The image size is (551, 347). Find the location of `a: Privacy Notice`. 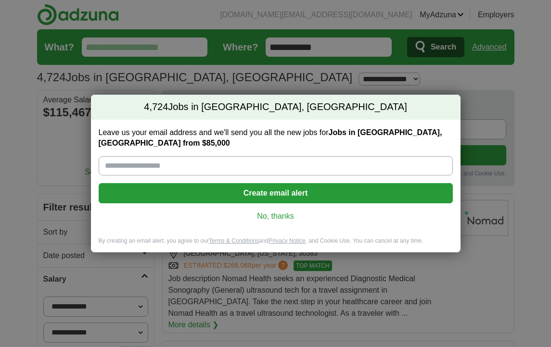

a: Privacy Notice is located at coordinates (287, 241).